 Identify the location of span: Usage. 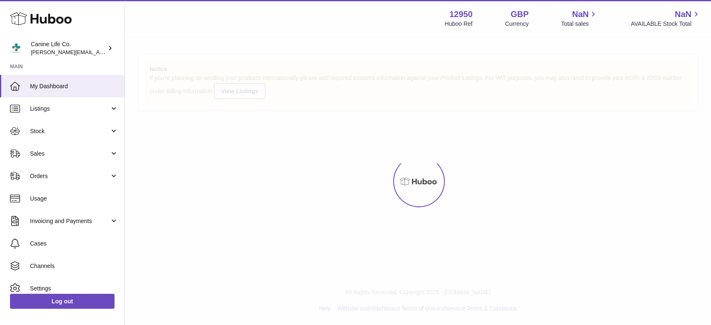
(74, 199).